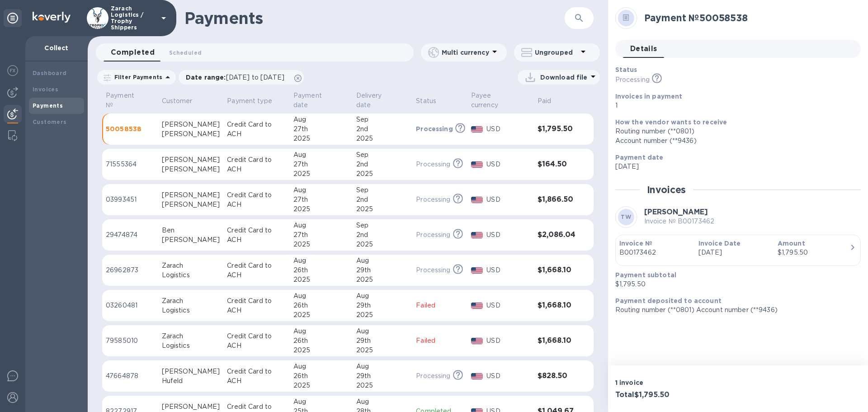  Describe the element at coordinates (130, 305) in the screenshot. I see `p: 03260481` at that location.